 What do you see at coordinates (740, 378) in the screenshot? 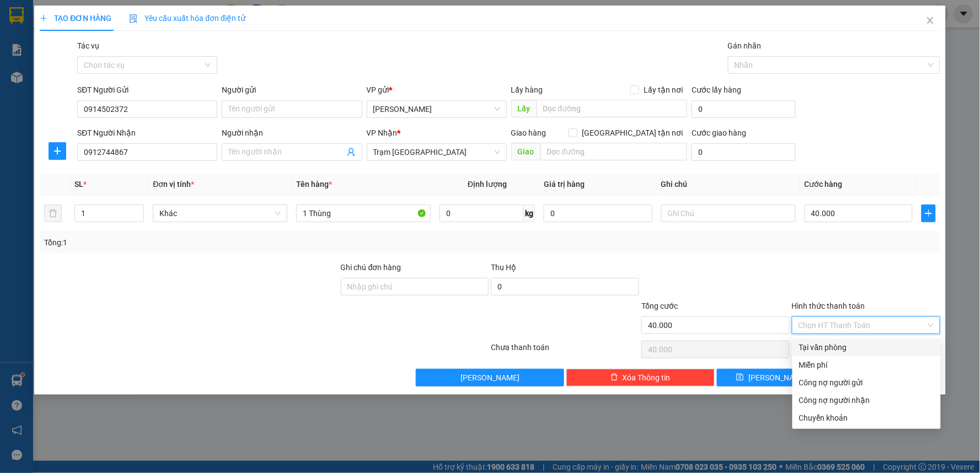
I see `span: save` at bounding box center [740, 378].